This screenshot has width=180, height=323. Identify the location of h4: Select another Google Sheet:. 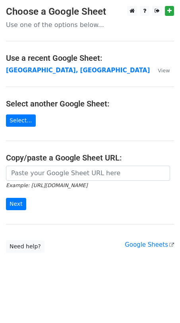
(90, 104).